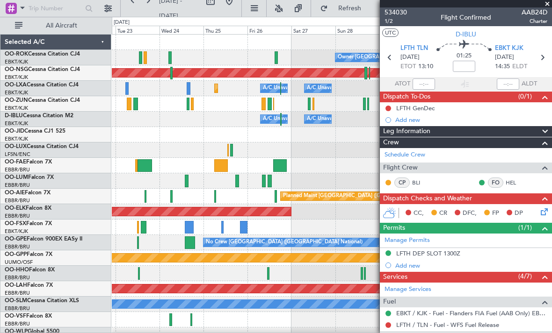  Describe the element at coordinates (28, 162) in the screenshot. I see `a: OO-FAEFalcon 7X` at that location.